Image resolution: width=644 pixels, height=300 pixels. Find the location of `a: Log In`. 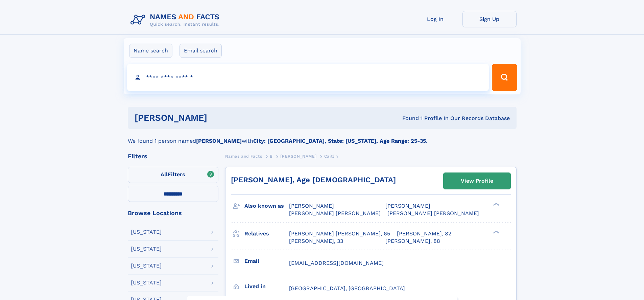

a: Log In is located at coordinates (435, 19).